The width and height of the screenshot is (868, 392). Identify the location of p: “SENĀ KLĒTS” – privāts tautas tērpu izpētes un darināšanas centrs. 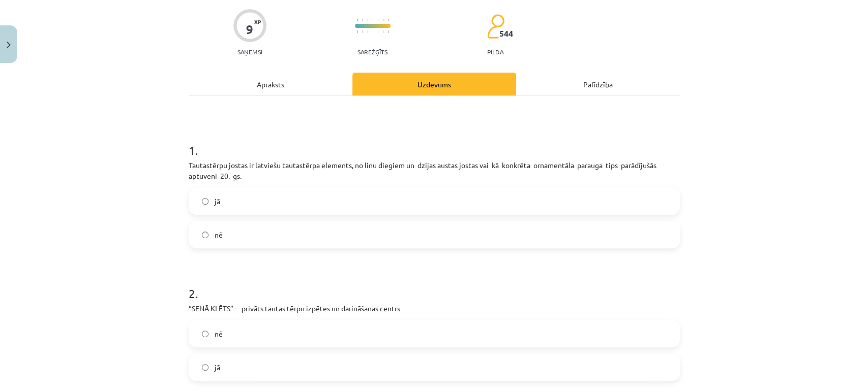
(434, 308).